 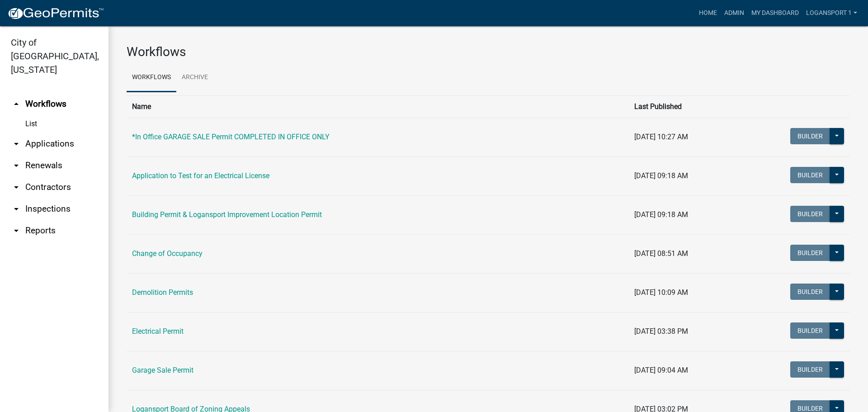 I want to click on th: Last Published, so click(x=684, y=106).